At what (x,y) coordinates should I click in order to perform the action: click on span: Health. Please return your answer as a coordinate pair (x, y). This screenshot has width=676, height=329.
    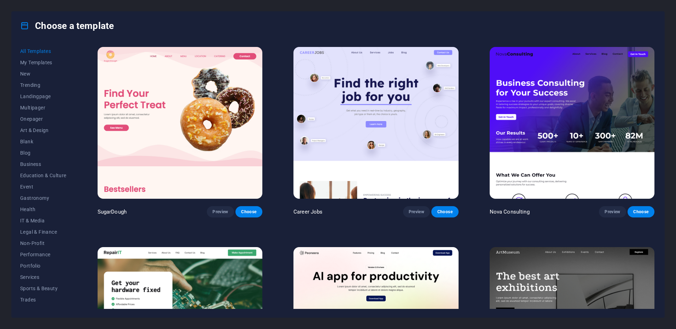
    Looking at the image, I should click on (43, 210).